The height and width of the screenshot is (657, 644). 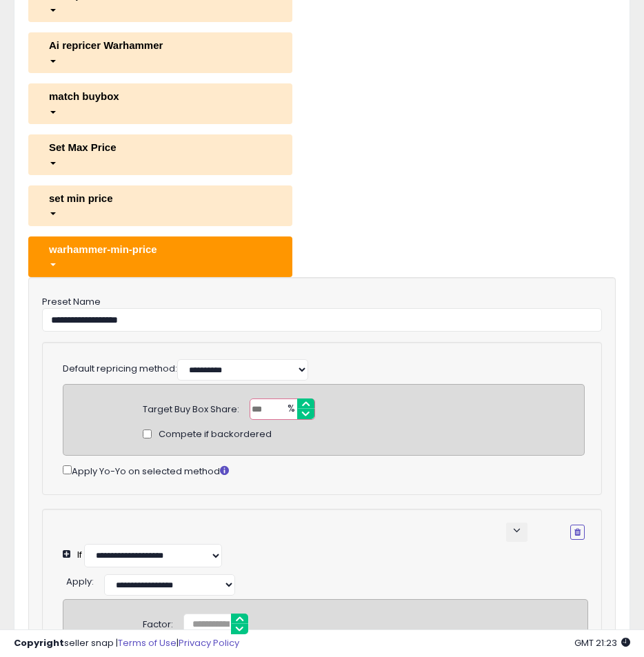 I want to click on a: Privacy Policy, so click(x=209, y=642).